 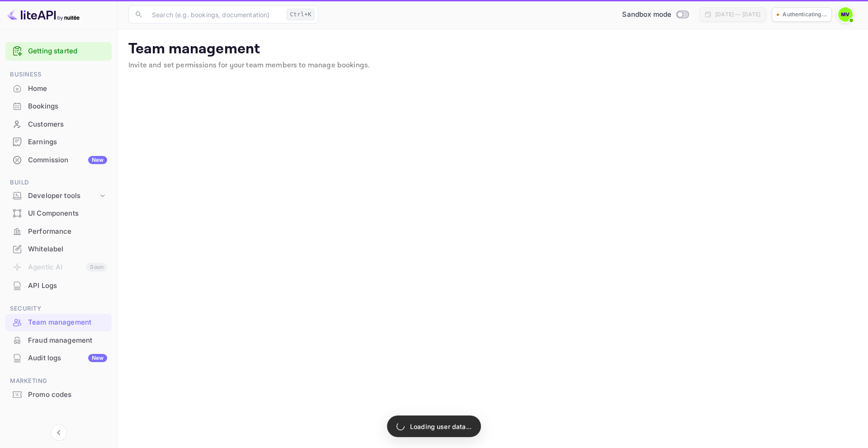 What do you see at coordinates (58, 381) in the screenshot?
I see `span: Marketing` at bounding box center [58, 381].